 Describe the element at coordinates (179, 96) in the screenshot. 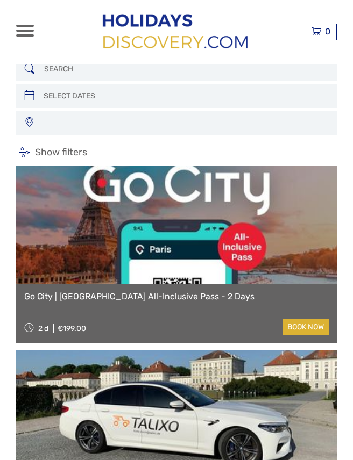

I see `input: SELECT DATES` at that location.